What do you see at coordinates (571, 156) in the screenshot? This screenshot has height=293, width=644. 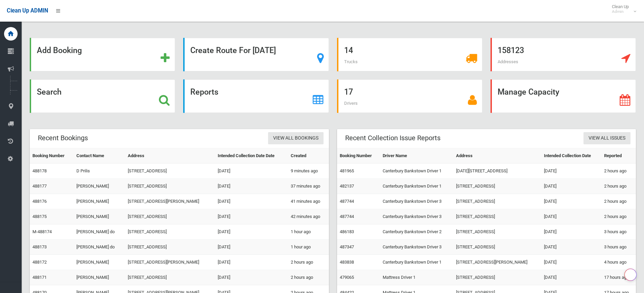 I see `th: Intended Collection Date` at bounding box center [571, 156].